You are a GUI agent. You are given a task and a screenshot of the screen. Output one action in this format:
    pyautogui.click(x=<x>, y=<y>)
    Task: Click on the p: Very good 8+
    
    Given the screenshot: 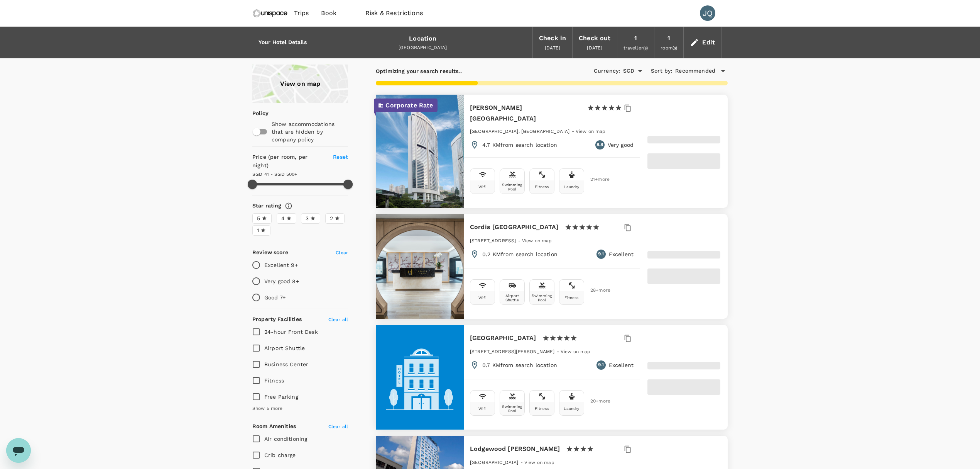 What is the action you would take?
    pyautogui.click(x=281, y=281)
    